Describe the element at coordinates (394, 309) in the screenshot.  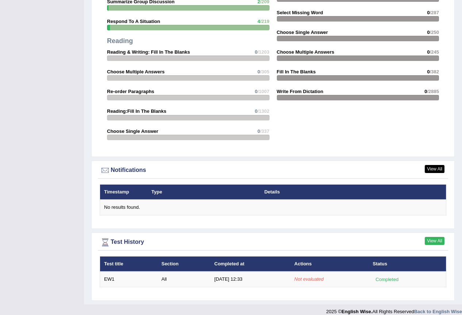
I see `div: 2025 © All Rights Reserved` at that location.